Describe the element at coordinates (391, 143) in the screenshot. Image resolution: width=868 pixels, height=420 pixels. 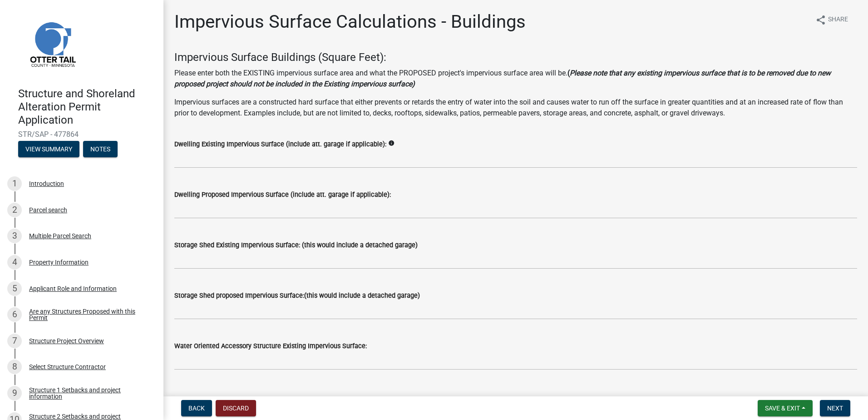
I see `i: info` at that location.